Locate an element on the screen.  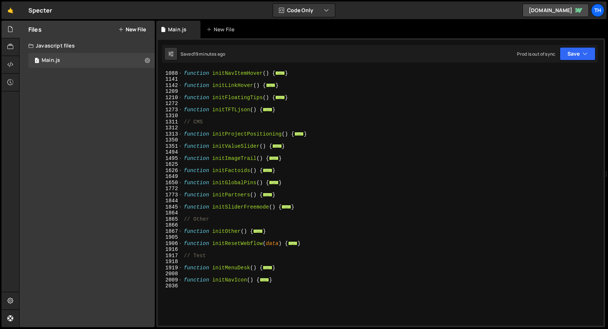
div: 1350 is located at coordinates (170, 140).